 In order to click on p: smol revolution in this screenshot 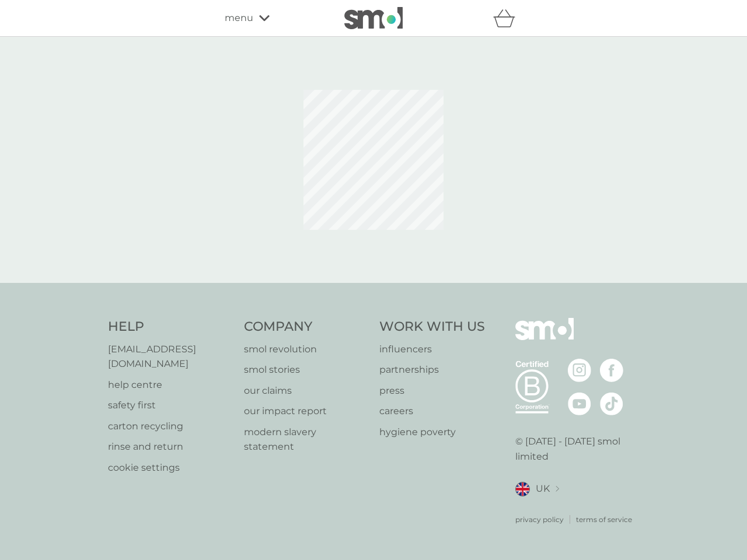, I will do `click(306, 349)`.